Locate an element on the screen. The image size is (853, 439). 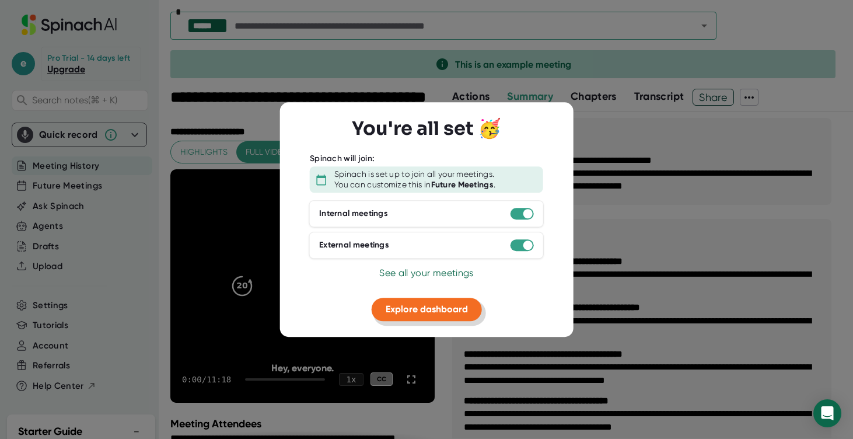
div: You can customize this in . is located at coordinates (415, 185).